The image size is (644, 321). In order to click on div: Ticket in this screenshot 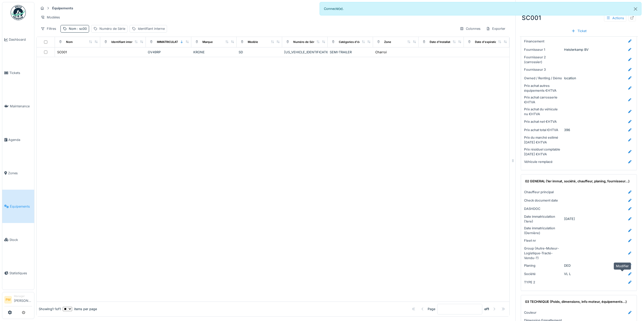, I will do `click(579, 31)`.